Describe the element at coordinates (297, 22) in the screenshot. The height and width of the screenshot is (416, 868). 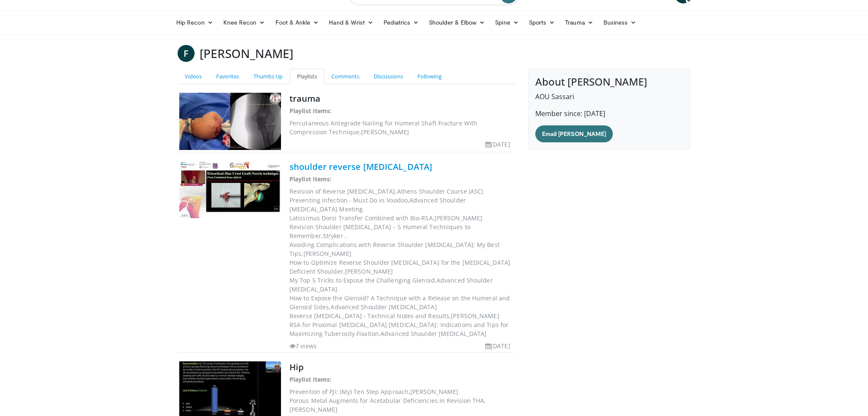
I see `a: Foot & Ankle` at that location.